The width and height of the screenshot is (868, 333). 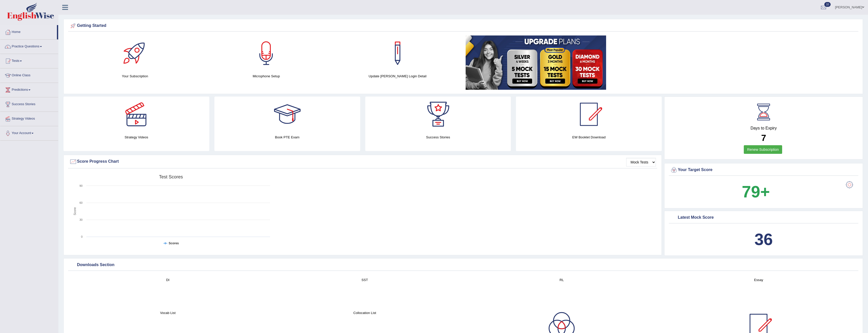 I want to click on h4: Your Subscription, so click(x=135, y=76).